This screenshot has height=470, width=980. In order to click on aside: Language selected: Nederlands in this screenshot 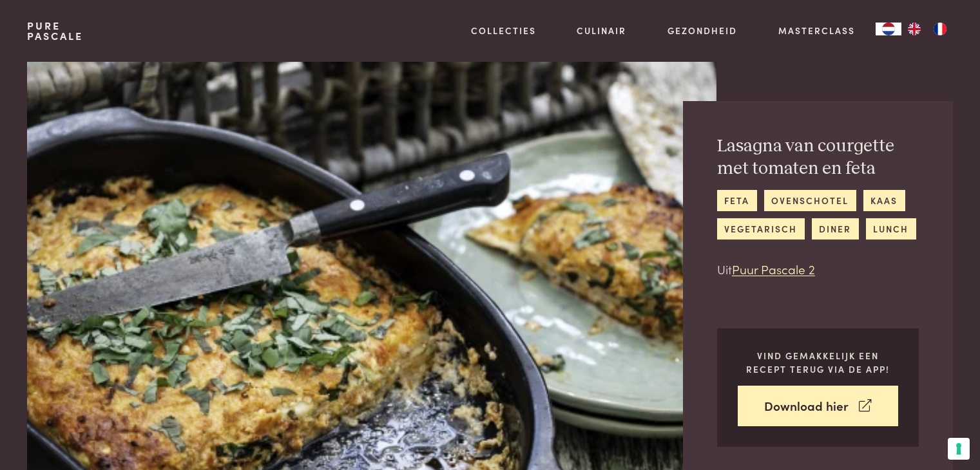, I will do `click(914, 29)`.